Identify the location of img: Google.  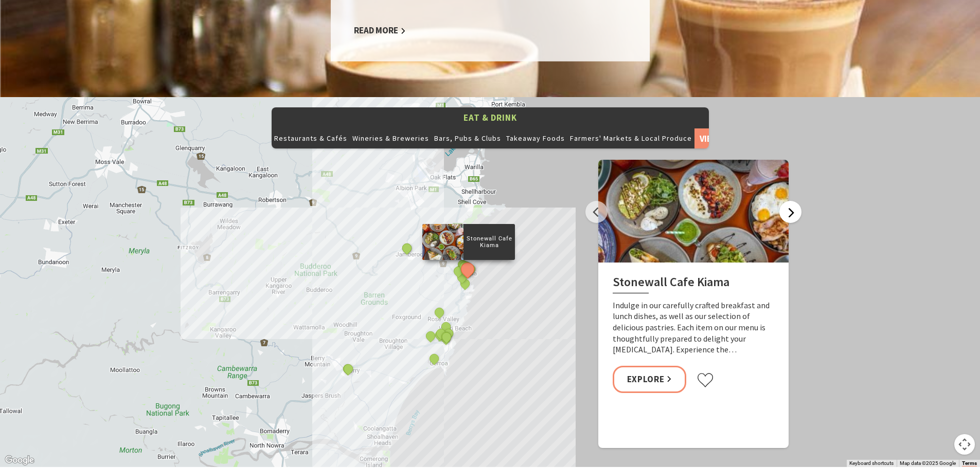
(20, 461).